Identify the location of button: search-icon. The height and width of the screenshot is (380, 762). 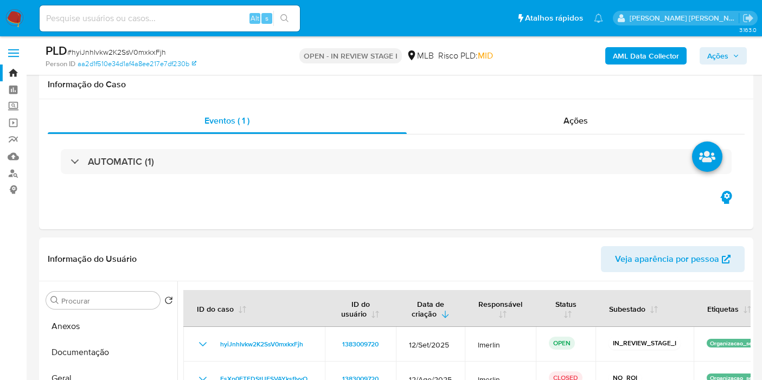
(284, 18).